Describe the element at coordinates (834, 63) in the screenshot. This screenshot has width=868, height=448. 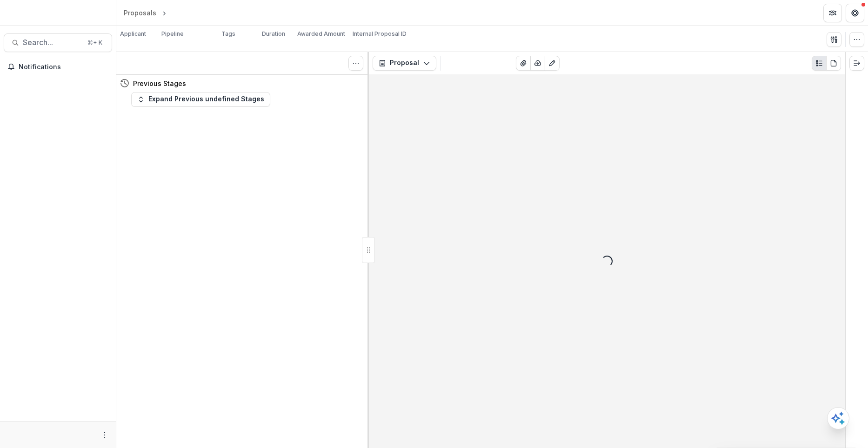
I see `button: PDF view` at that location.